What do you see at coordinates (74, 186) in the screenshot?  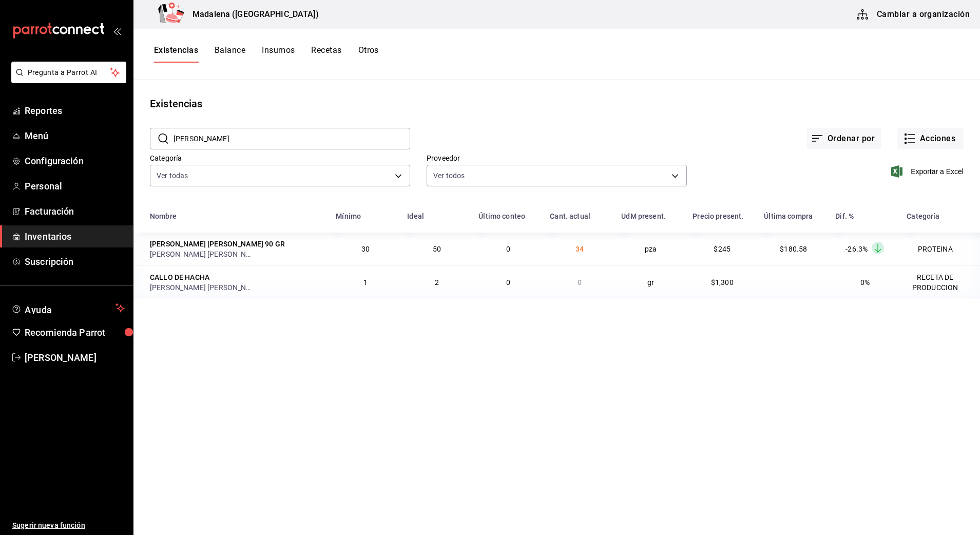 I see `span: Personal` at bounding box center [74, 186].